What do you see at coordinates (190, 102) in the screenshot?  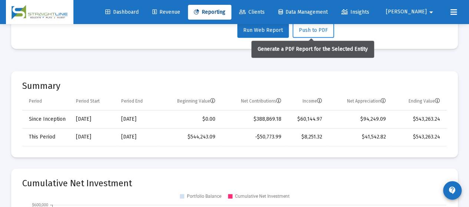 I see `td: Column Beginning Value` at bounding box center [190, 102].